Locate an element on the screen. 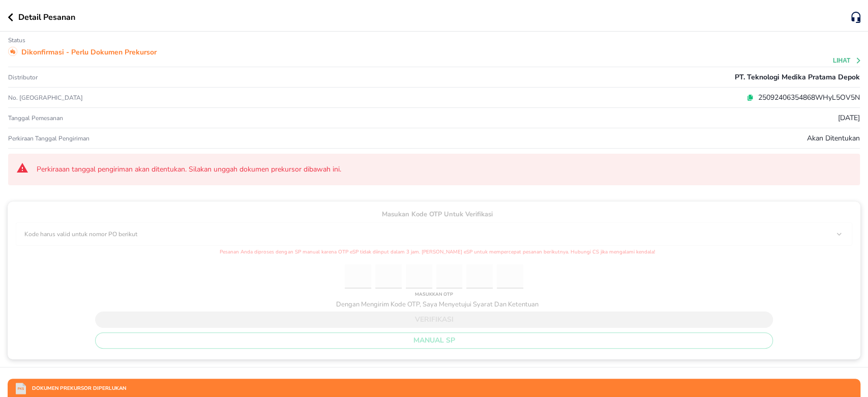 The image size is (868, 397). p: Perkiraan Tanggal Pengiriman is located at coordinates (49, 138).